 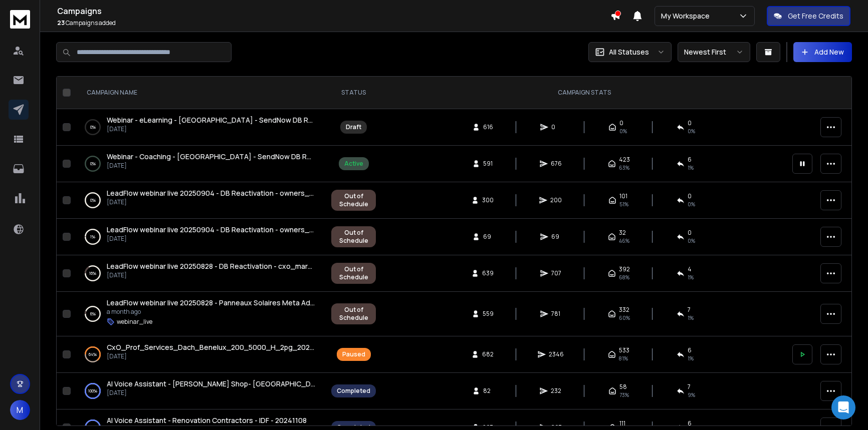 I want to click on td: 1%LeadFlow webinar live 20250904 - DB Reactivation - owners_bool_4_prof_training_coaching_1_10_ne..., so click(x=200, y=237).